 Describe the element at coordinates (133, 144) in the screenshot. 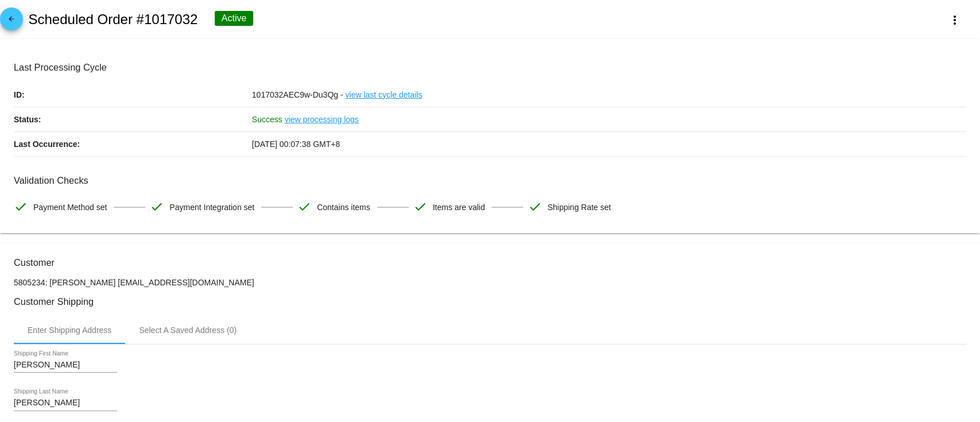

I see `p: Last Occurrence:` at that location.